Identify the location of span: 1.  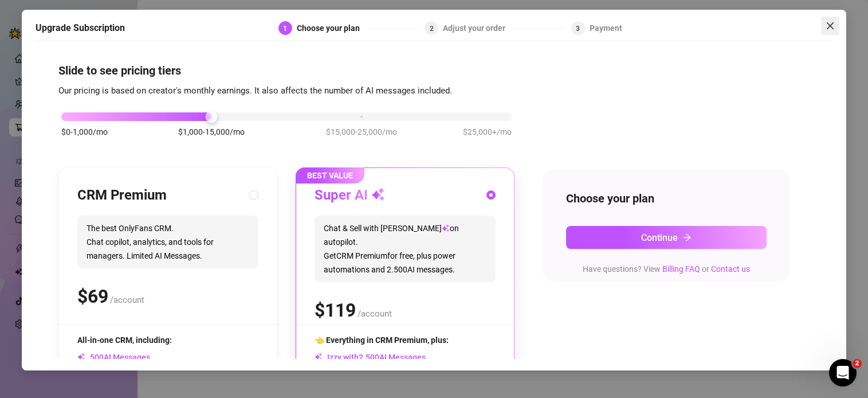
(285, 29).